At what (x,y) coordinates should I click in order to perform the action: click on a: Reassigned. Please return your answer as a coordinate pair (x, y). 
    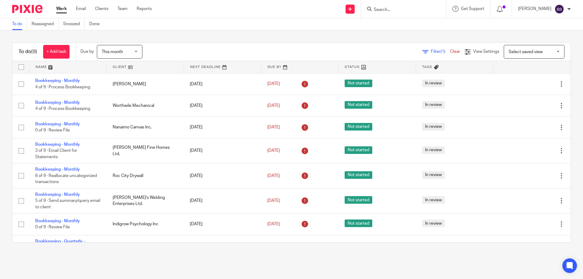
    Looking at the image, I should click on (45, 24).